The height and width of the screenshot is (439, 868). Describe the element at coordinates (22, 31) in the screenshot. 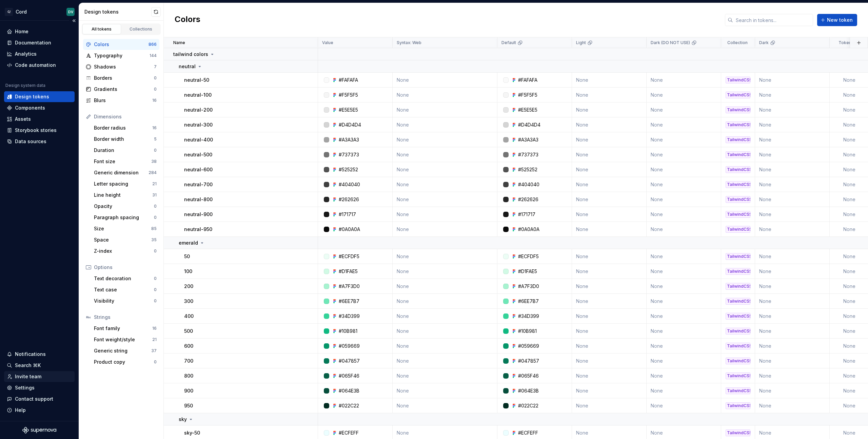

I see `div: Home` at that location.